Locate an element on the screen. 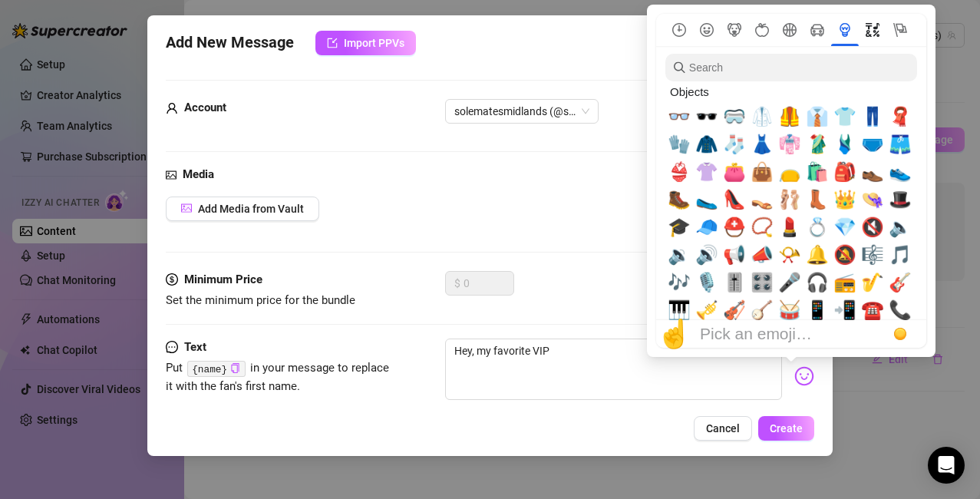 The height and width of the screenshot is (499, 980). code: {name} is located at coordinates (216, 369).